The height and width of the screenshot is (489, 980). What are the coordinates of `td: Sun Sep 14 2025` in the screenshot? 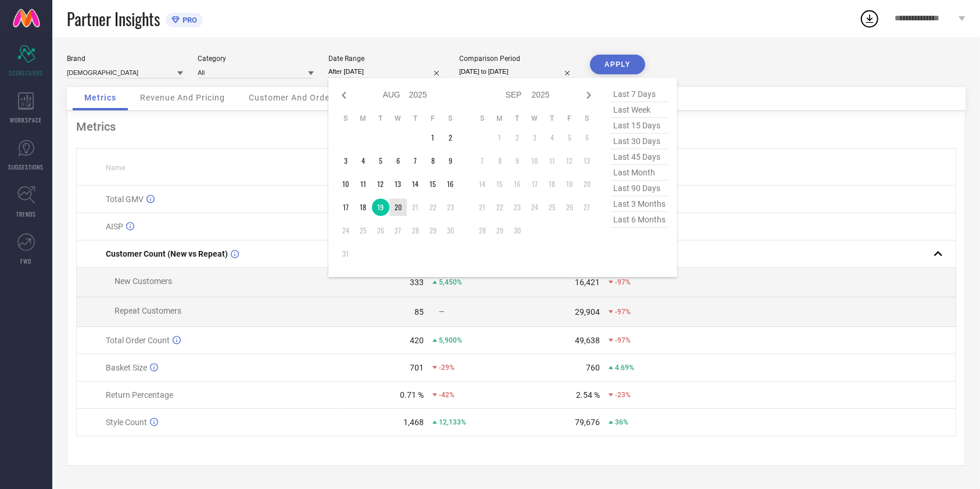 It's located at (483, 184).